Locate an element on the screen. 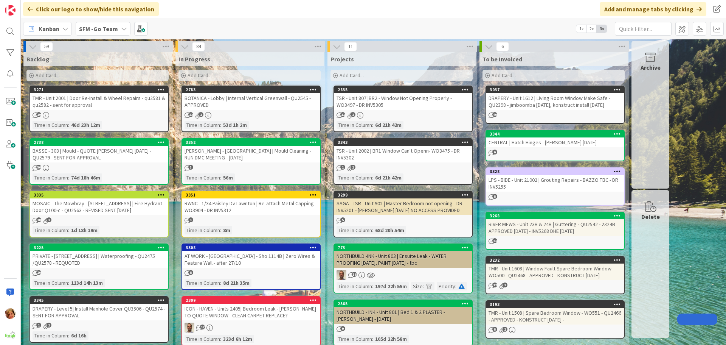  span: 22 is located at coordinates (191, 114).